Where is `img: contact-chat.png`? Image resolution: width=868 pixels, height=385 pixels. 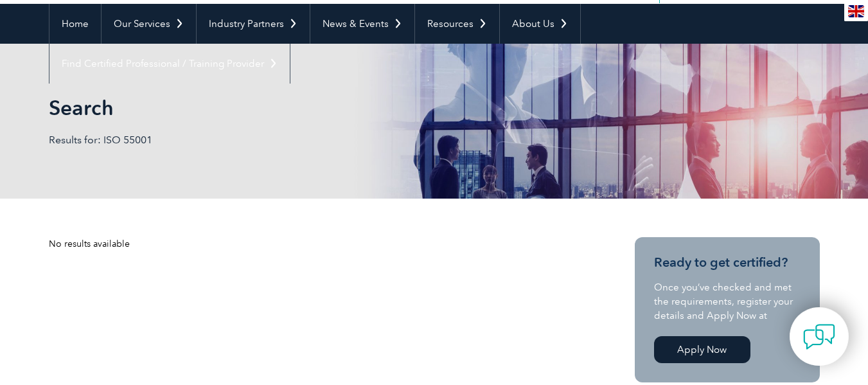 img: contact-chat.png is located at coordinates (820, 337).